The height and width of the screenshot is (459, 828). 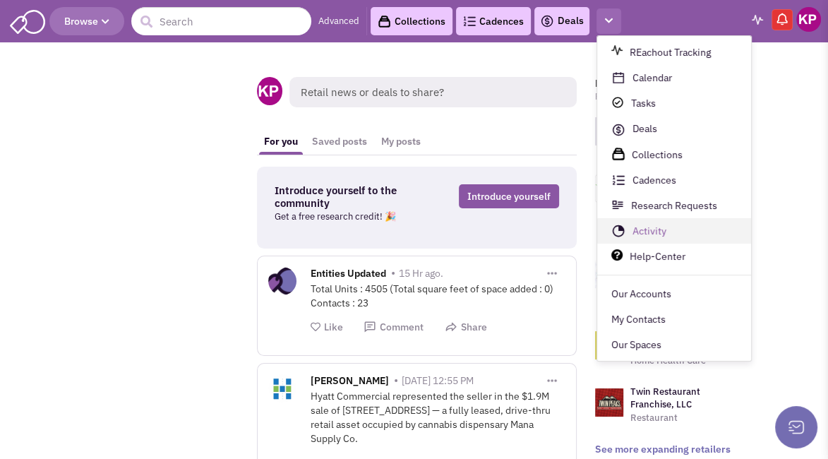 What do you see at coordinates (617, 256) in the screenshot?
I see `img: help.png` at bounding box center [617, 256].